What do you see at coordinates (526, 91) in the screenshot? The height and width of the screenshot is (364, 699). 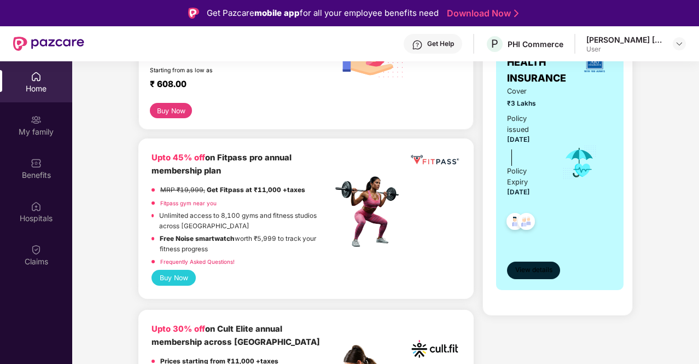 I see `span: Cover` at bounding box center [526, 91].